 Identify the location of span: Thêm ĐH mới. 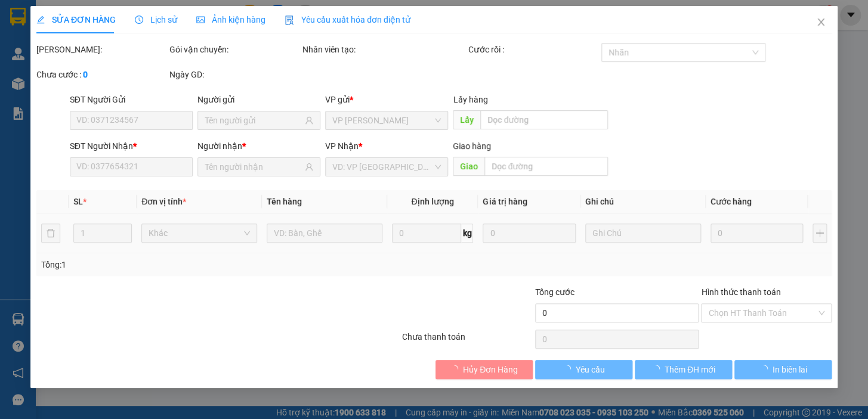
(690, 370).